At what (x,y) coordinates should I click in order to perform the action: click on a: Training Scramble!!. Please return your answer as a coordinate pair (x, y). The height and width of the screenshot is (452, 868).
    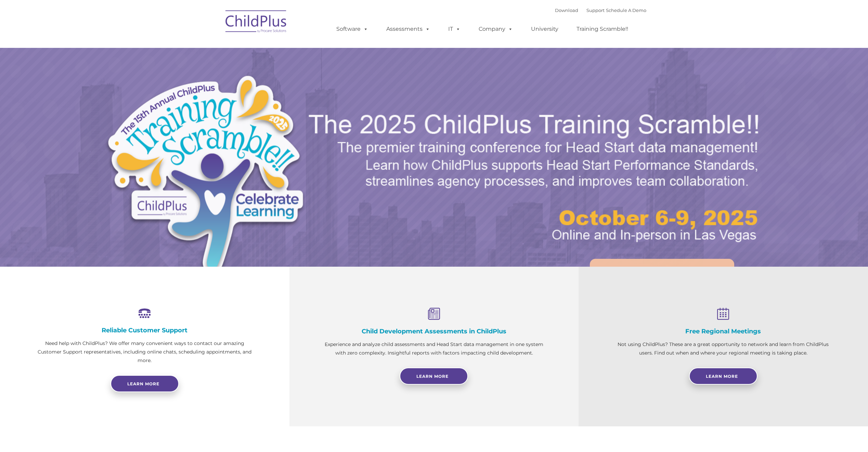
    Looking at the image, I should click on (603, 29).